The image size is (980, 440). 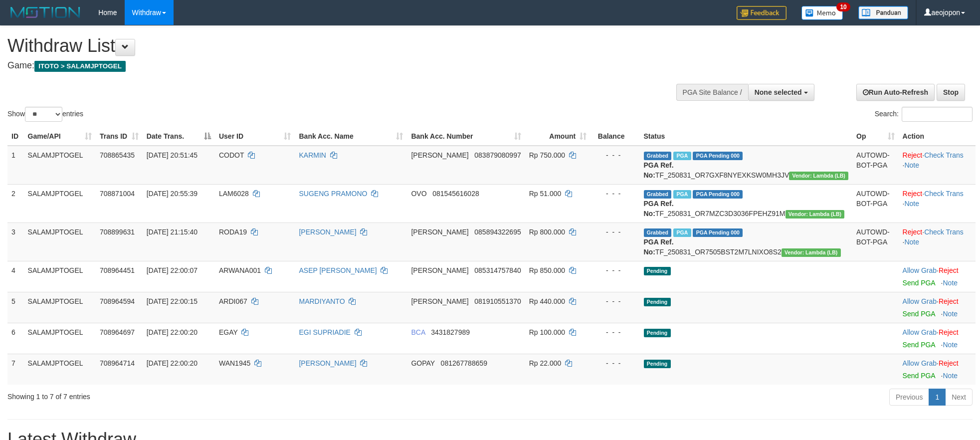 I want to click on span: Copy 085314757840 to clipboard, so click(x=498, y=270).